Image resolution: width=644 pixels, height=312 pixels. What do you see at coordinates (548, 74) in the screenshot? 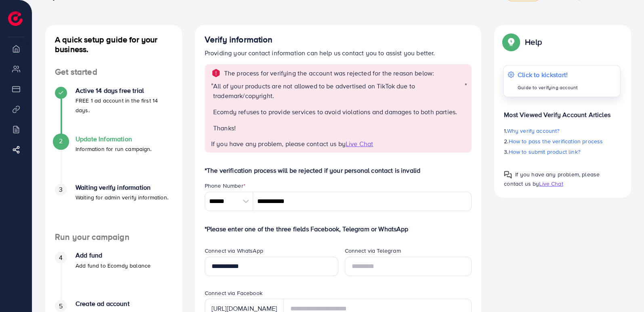
I see `p: Click to kickstart!` at bounding box center [548, 74].